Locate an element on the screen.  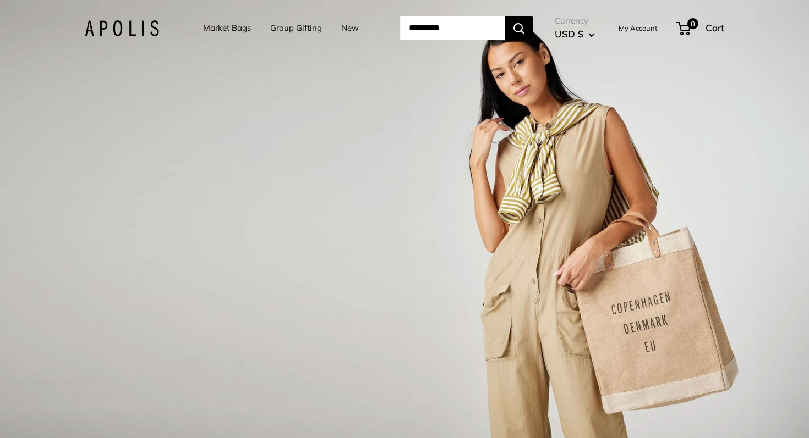
button: USD $ is located at coordinates (574, 34).